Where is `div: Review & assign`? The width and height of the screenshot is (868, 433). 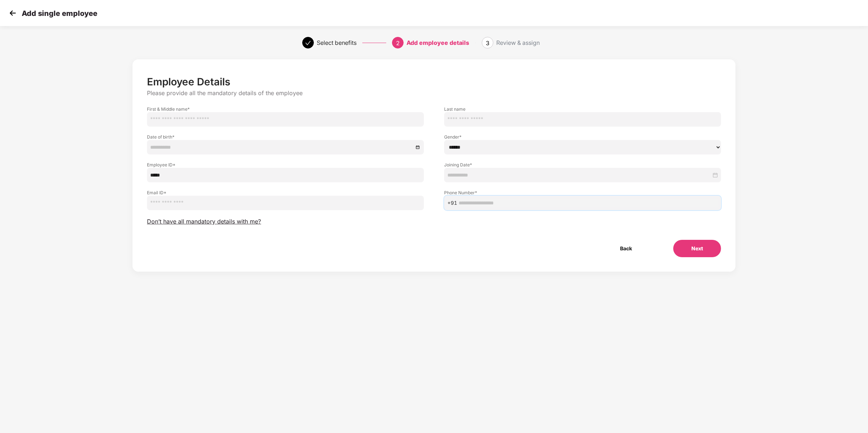 div: Review & assign is located at coordinates (518, 43).